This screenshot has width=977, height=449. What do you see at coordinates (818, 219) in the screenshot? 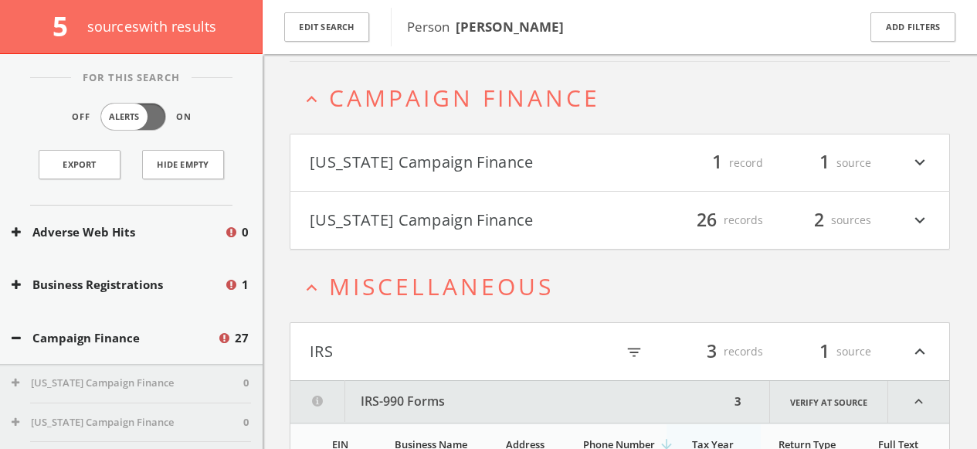
I see `span: 2` at bounding box center [818, 219].